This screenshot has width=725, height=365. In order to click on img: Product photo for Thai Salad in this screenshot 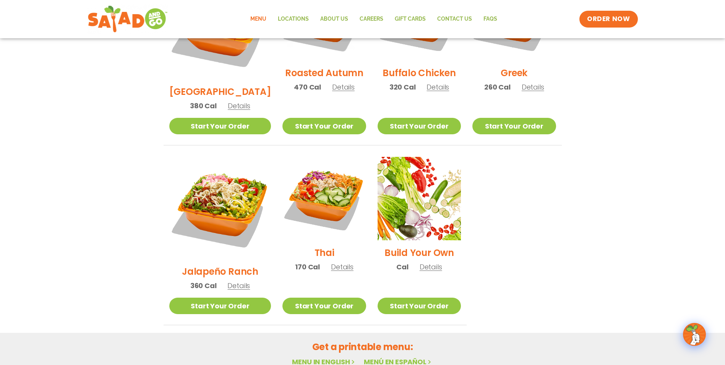, I will do `click(324, 198)`.